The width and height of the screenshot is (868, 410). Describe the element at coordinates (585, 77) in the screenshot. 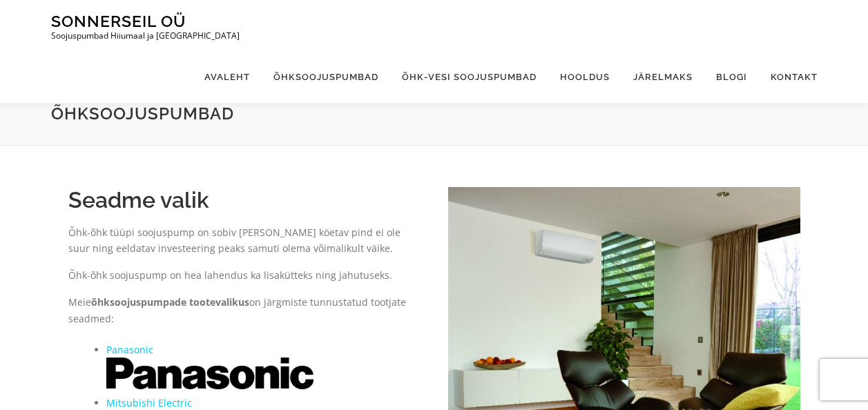

I see `a: Hooldus` at that location.